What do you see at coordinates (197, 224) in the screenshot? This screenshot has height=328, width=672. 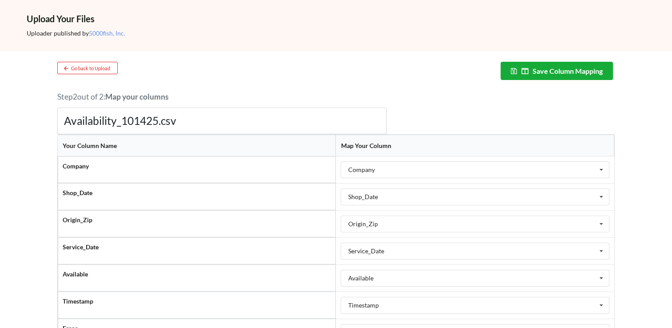 I see `th: Origin_Zip` at bounding box center [197, 224].